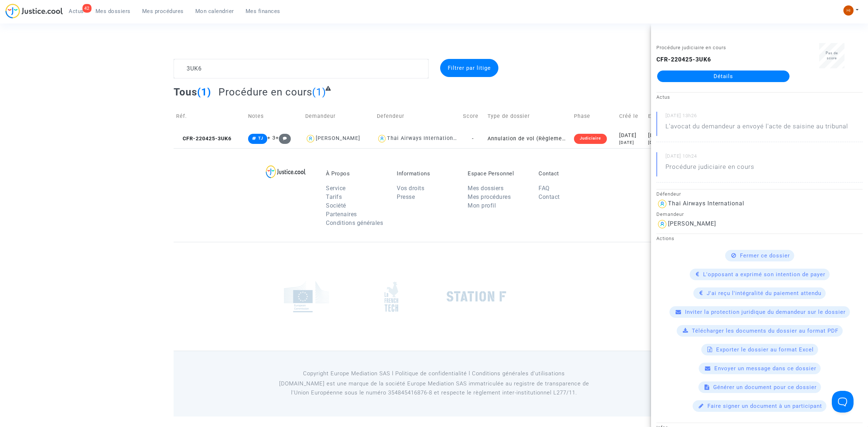  What do you see at coordinates (434, 374) in the screenshot?
I see `p: Copyright Europe Mediation SAS l Politique de confidentialité l Conditions générales d’utilisa...` at bounding box center [434, 374].